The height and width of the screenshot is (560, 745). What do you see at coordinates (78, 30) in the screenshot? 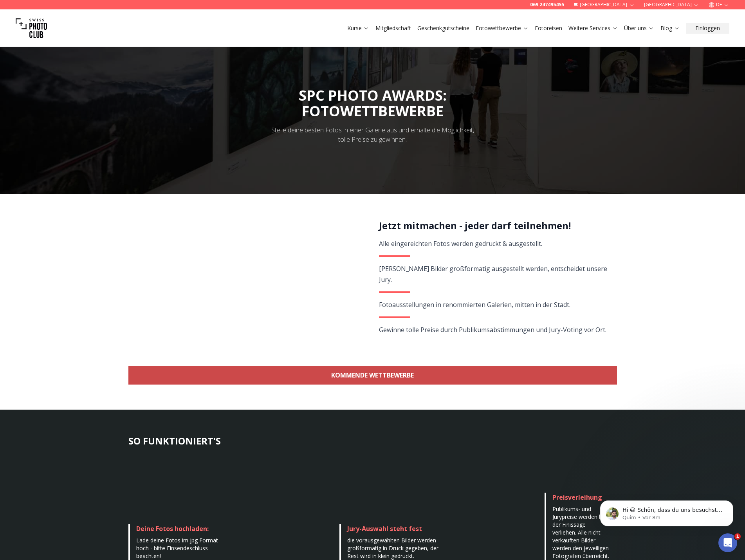
I see `div: message notification from Quim, Vor 8m. Hi 😀 Schön, dass du uns besuchst. Stell' uns gerne jederz...` at bounding box center [78, 30].